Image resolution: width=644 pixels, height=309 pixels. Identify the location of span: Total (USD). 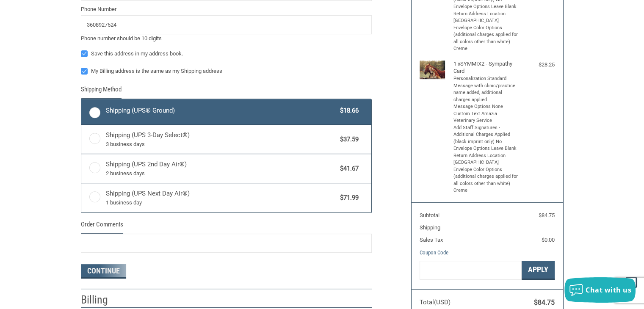
(435, 302).